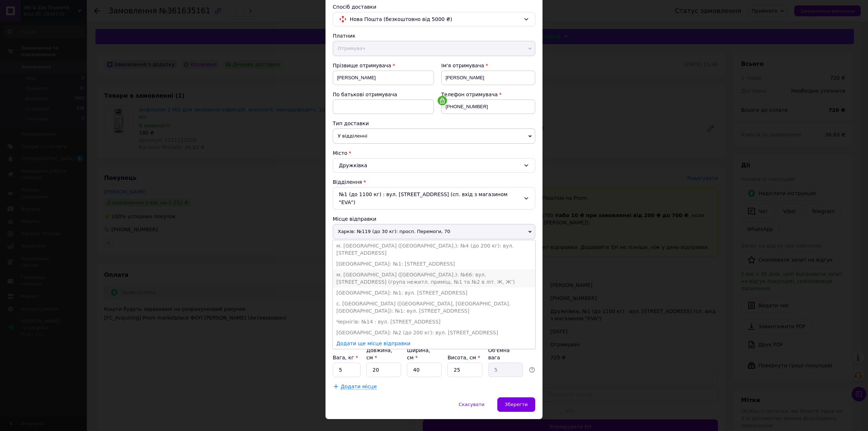  Describe the element at coordinates (463, 66) in the screenshot. I see `span: Ім'я отримувача` at that location.